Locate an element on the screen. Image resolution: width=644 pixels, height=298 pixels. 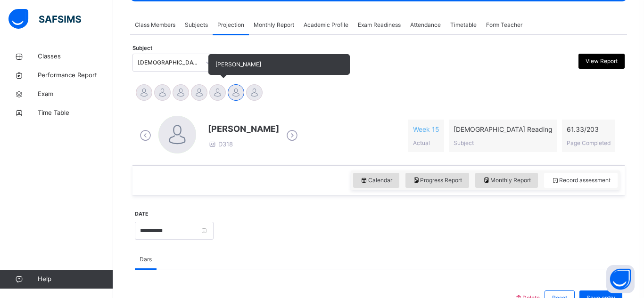
span: View Report is located at coordinates (602, 61).